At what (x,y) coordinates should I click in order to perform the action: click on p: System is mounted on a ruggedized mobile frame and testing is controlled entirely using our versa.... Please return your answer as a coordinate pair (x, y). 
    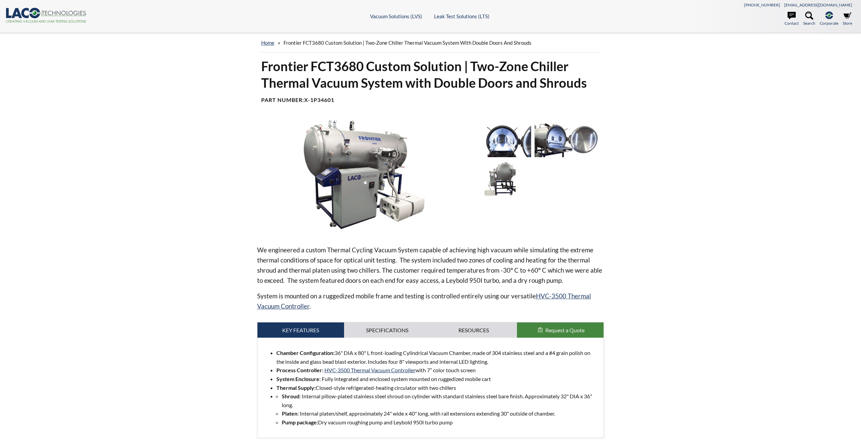
    Looking at the image, I should click on (431, 301).